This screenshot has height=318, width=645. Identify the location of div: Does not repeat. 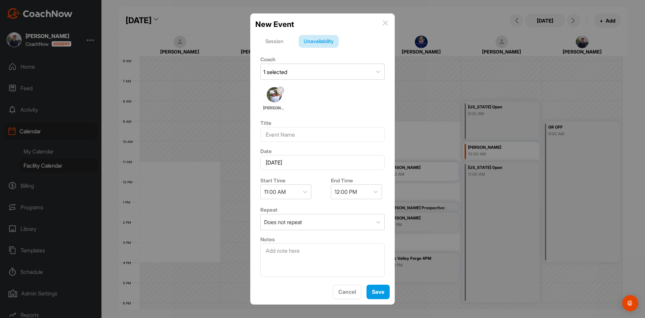
(283, 222).